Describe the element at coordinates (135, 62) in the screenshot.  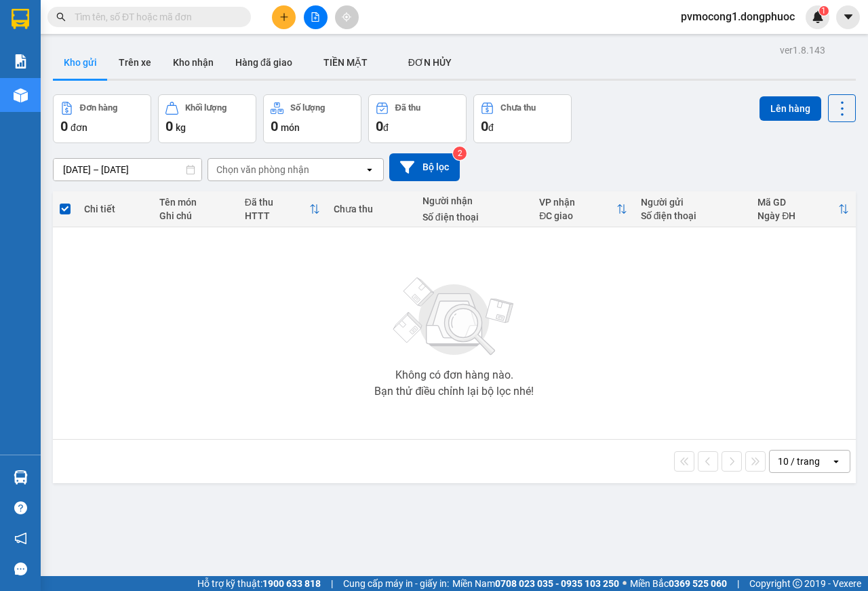
I see `button: Trên xe` at that location.